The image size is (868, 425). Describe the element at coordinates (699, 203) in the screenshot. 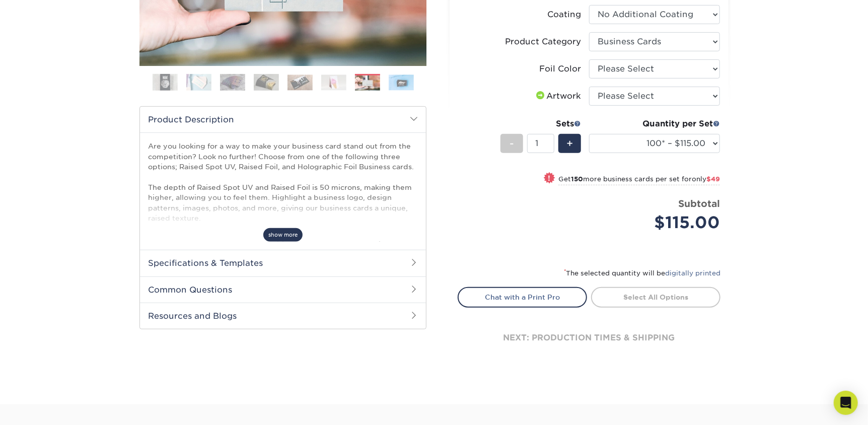

I see `strong: Subtotal` at that location.